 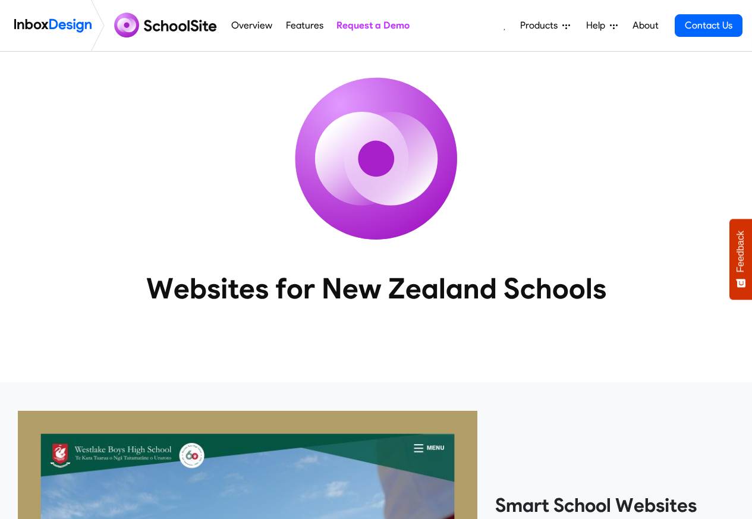 I want to click on heading: Websites for New Zealand Schools, so click(x=376, y=288).